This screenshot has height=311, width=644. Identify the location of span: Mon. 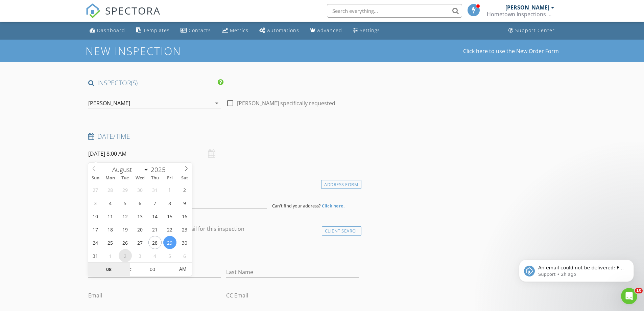
(110, 178).